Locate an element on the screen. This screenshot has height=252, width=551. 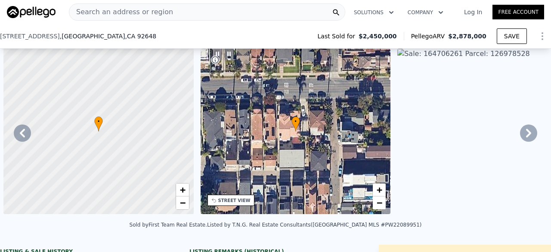
div: STREET VIEW is located at coordinates (234, 200).